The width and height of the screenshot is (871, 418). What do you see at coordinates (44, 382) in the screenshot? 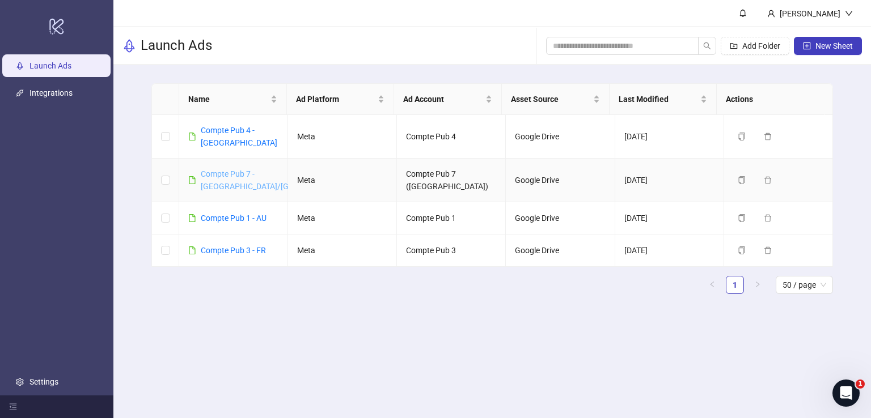
I see `a: Settings` at bounding box center [44, 382].